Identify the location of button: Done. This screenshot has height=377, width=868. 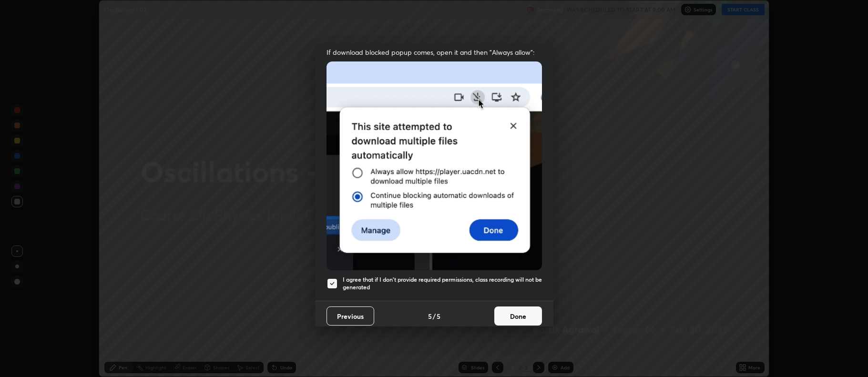
(518, 316).